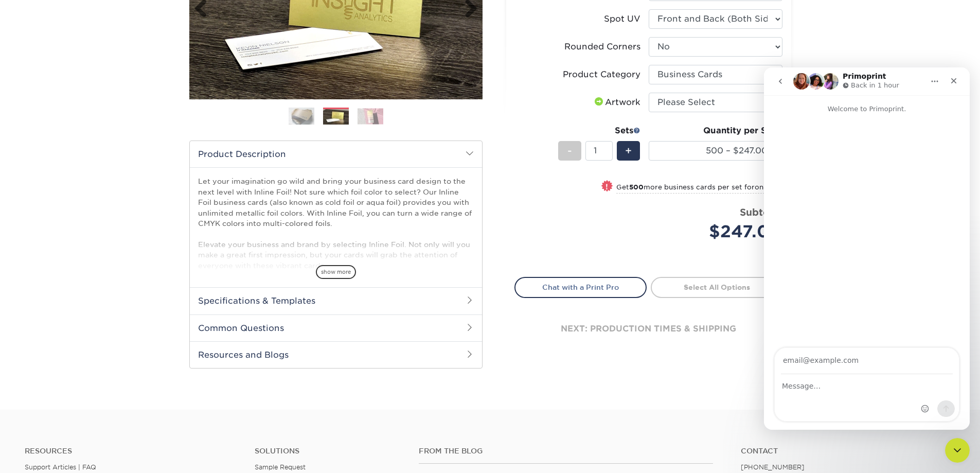  I want to click on img: Profile image for JenM, so click(38, 14).